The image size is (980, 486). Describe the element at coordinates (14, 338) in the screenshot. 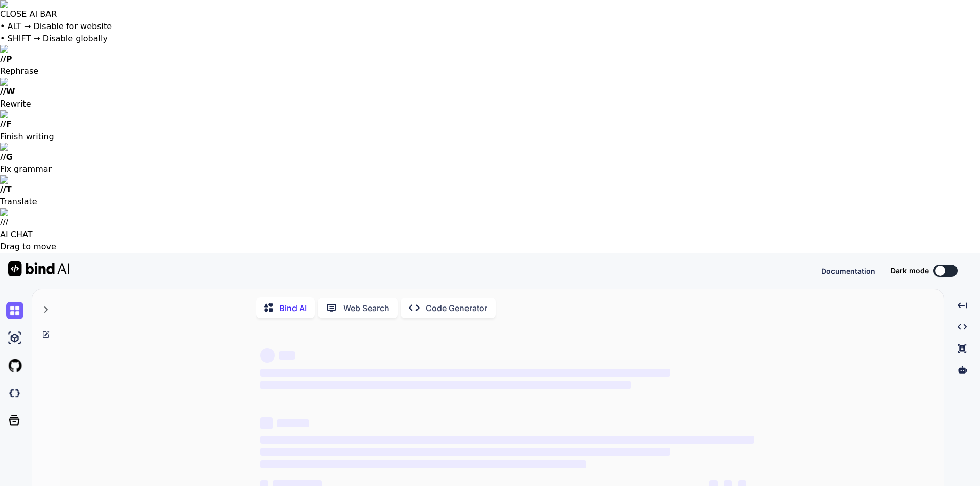

I see `img: ai-studio` at that location.